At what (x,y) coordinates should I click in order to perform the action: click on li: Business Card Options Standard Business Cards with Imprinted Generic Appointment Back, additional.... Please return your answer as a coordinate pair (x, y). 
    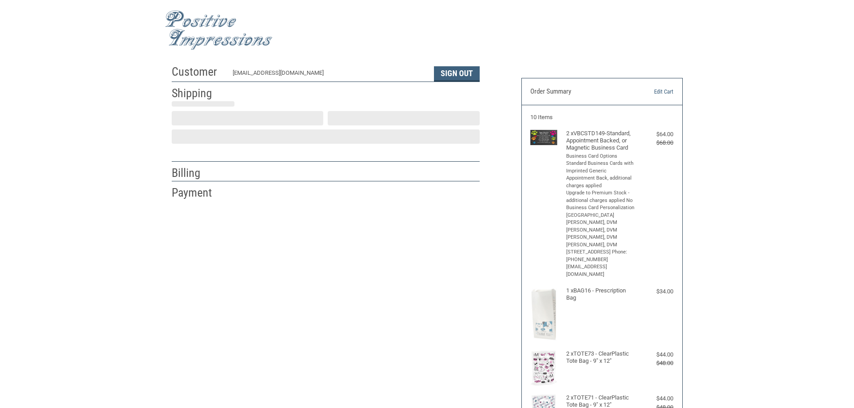
    Looking at the image, I should click on (601, 171).